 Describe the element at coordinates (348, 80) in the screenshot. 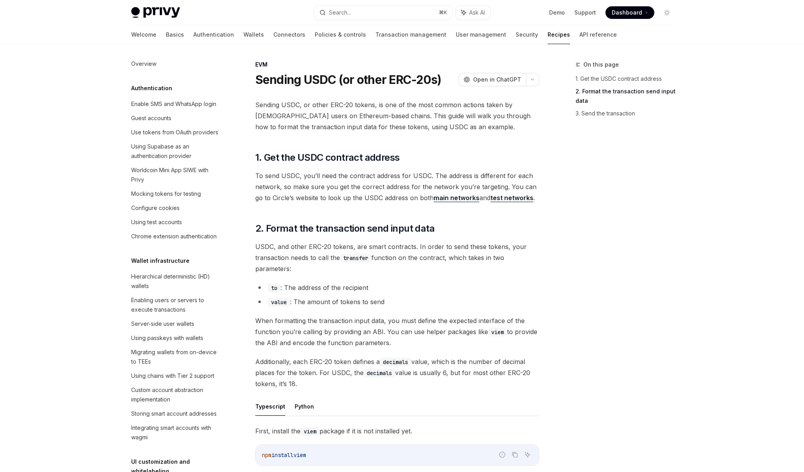

I see `h1: Sending USDC (or other ERC-20s)` at that location.